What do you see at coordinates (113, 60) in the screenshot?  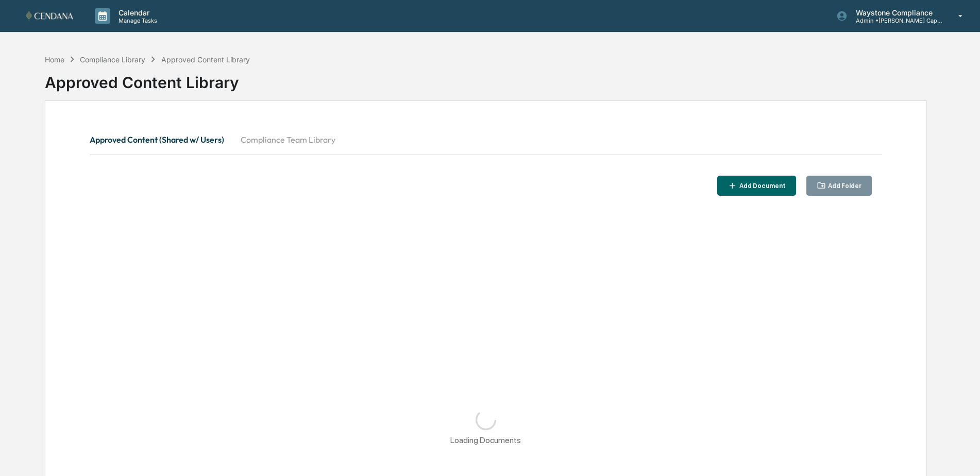 I see `div: Compliance Library` at bounding box center [113, 60].